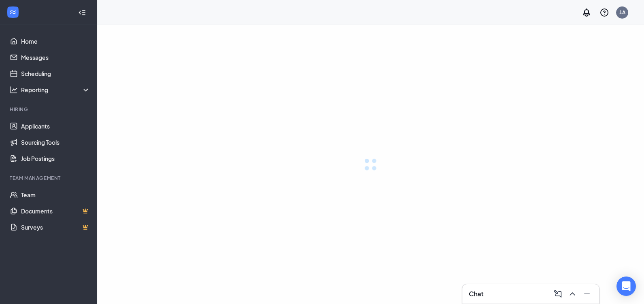 The height and width of the screenshot is (304, 644). I want to click on svg: Notifications, so click(587, 13).